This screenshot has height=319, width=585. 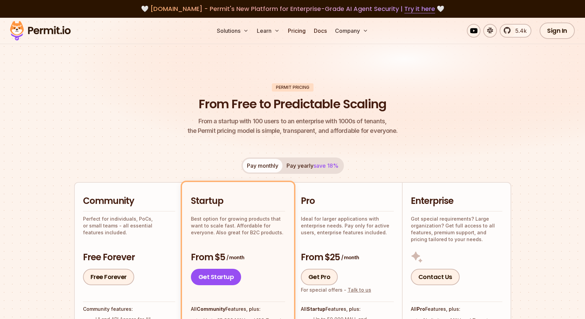 I want to click on p: Got special requirements? Large organization? Get full access to all features, premium support, a..., so click(x=457, y=229).